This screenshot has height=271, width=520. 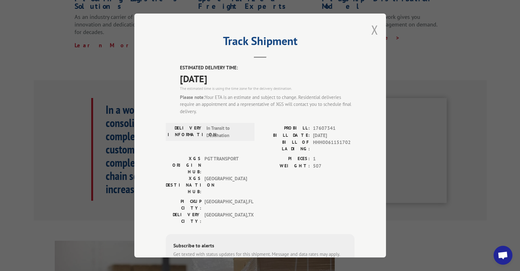 What do you see at coordinates (334, 128) in the screenshot?
I see `span: 17607341` at bounding box center [334, 128].